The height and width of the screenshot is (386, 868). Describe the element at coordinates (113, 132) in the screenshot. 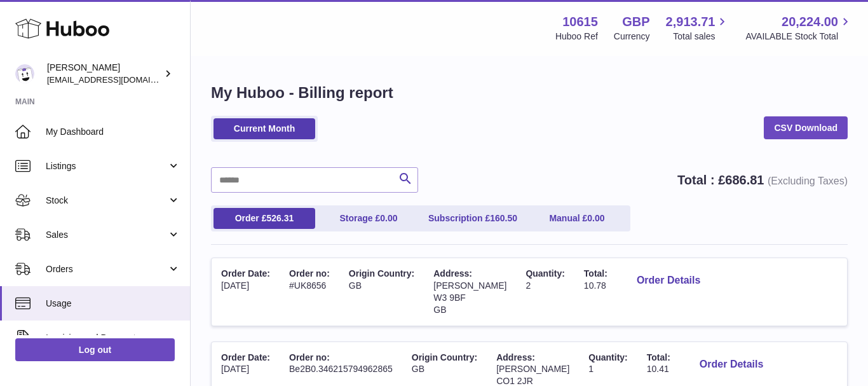

I see `span: My Dashboard` at that location.